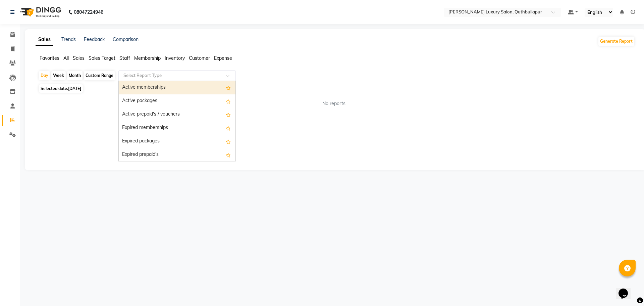 This screenshot has width=644, height=306. Describe the element at coordinates (59, 75) in the screenshot. I see `div: Week` at that location.